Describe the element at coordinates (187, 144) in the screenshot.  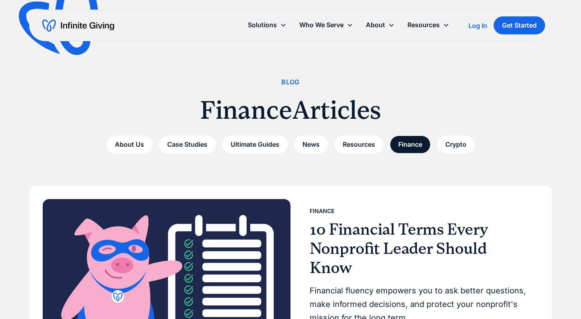
I see `a: Case Studies` at that location.